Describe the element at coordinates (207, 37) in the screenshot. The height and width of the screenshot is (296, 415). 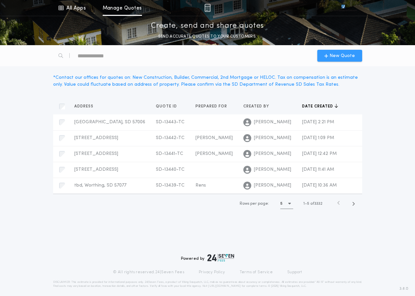
I see `p: SEND ACCURATE QUOTES TO YOUR CUSTOMERS.` at that location.